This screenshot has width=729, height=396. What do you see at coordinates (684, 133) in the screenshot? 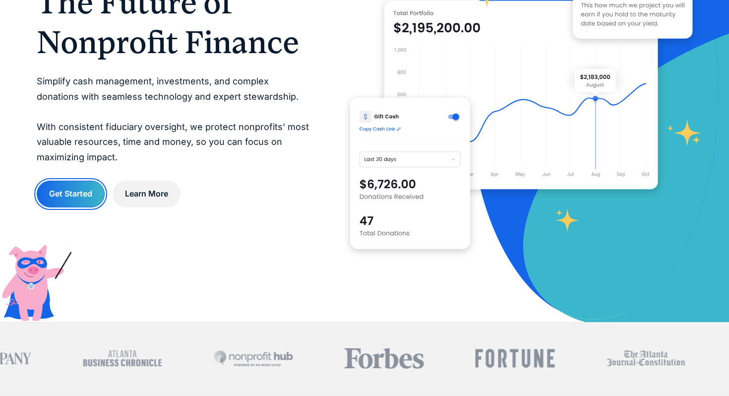
I see `img: fundraising star` at bounding box center [684, 133].